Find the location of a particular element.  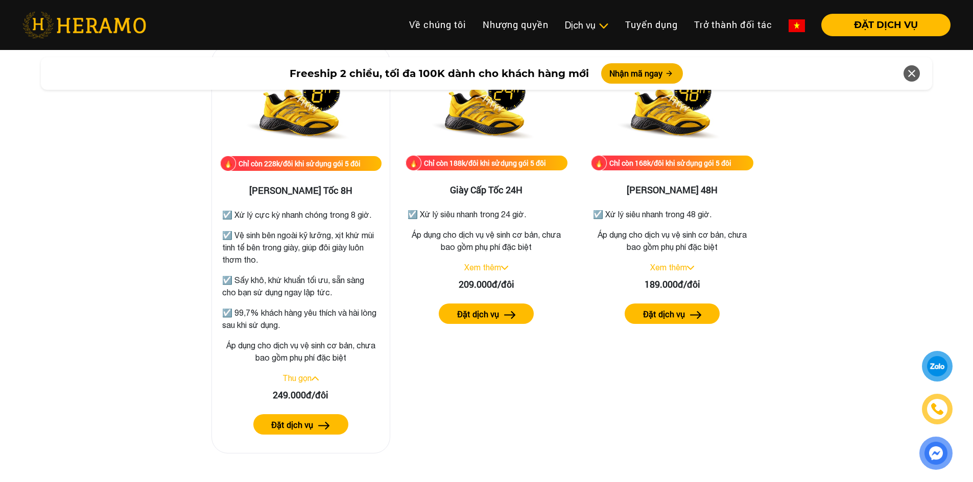

a: Nhượng quyền is located at coordinates (515, 25).